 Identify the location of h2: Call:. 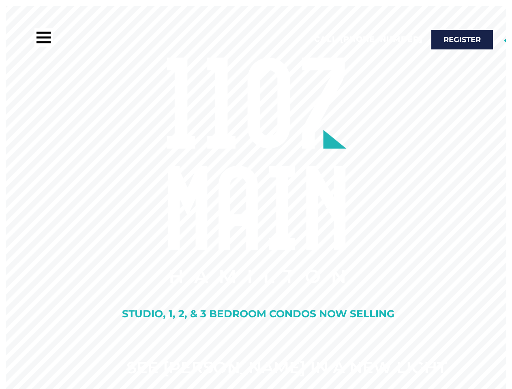
(368, 39).